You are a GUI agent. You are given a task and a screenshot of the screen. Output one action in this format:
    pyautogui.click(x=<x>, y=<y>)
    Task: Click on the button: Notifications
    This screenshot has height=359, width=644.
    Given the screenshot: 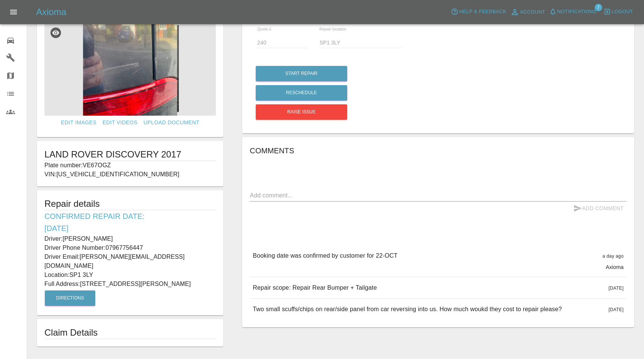 What is the action you would take?
    pyautogui.click(x=572, y=11)
    